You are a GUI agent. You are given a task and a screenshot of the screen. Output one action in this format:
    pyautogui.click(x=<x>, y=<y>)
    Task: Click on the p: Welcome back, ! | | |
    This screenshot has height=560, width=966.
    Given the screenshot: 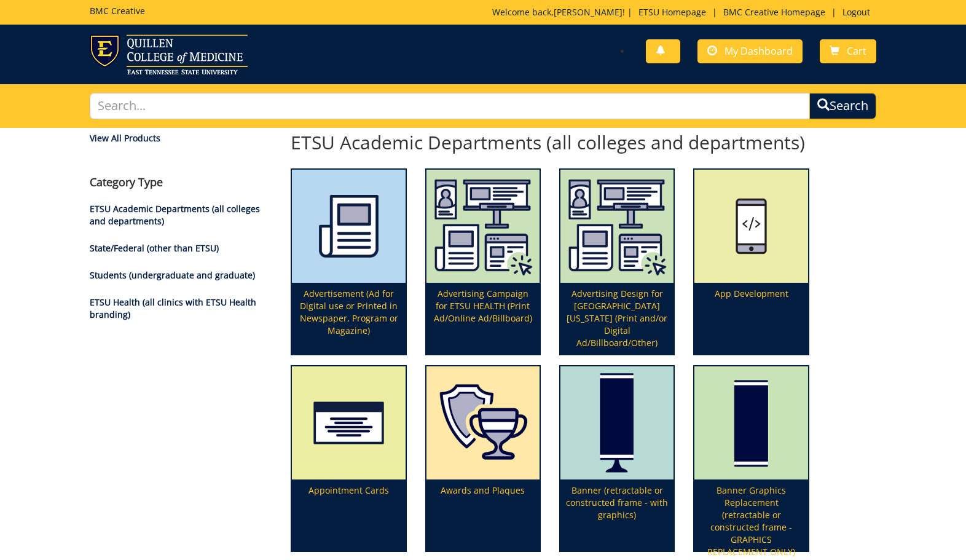 What is the action you would take?
    pyautogui.click(x=684, y=12)
    